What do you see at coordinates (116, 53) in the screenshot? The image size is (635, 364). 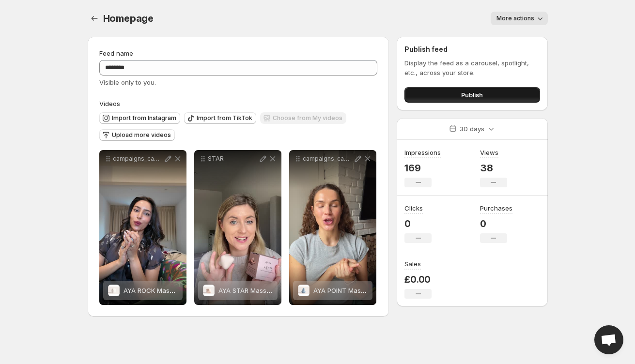 I see `span: Feed name` at bounding box center [116, 53].